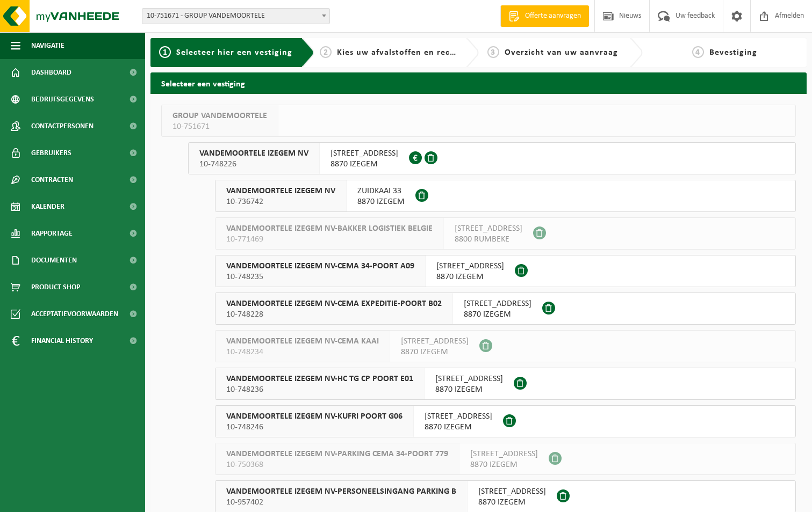  I want to click on span: Offerte aanvragen, so click(553, 16).